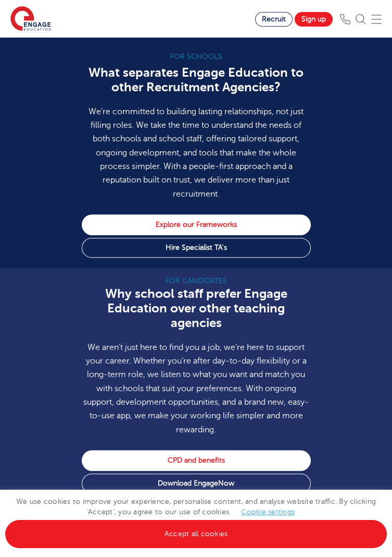 The image size is (392, 557). What do you see at coordinates (314, 19) in the screenshot?
I see `a: Sign up` at bounding box center [314, 19].